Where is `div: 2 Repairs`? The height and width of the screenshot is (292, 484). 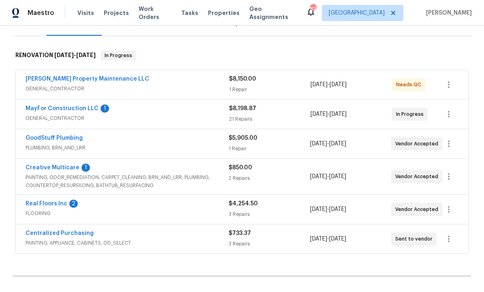
div: 2 Repairs is located at coordinates (269, 178).